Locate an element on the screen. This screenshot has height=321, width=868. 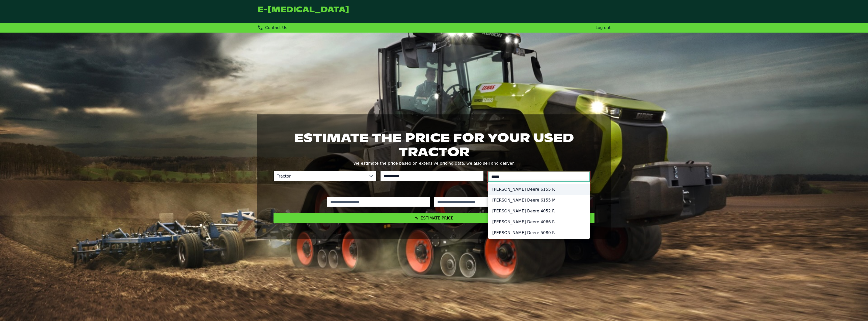
div: Contact Us is located at coordinates (272, 28).